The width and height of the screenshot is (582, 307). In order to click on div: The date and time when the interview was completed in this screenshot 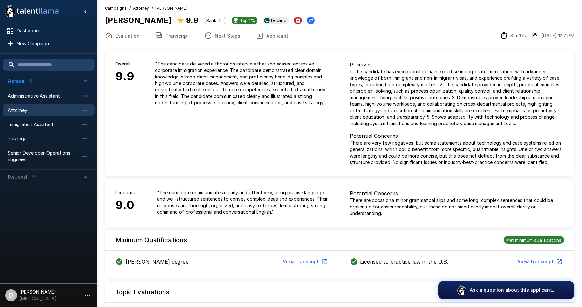, I will do `click(553, 36)`.